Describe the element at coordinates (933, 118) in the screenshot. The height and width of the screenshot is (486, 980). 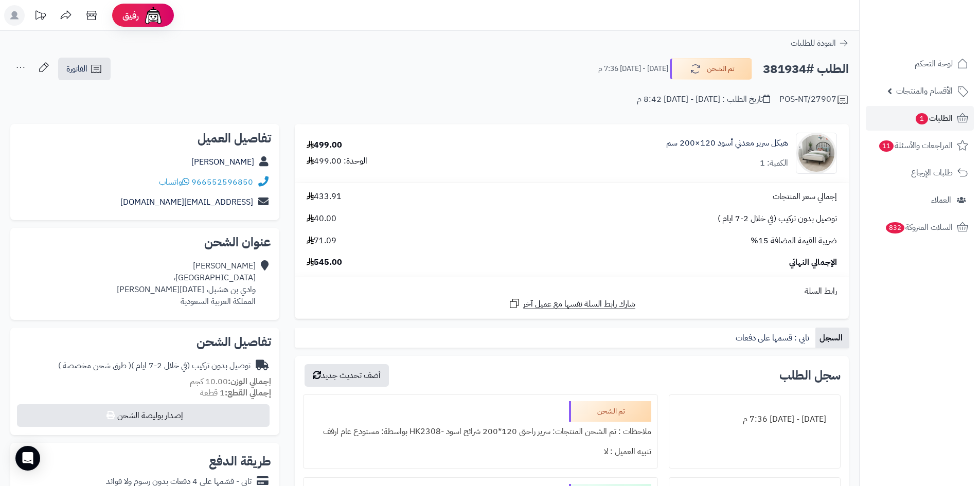
I see `span: الطلبات` at that location.